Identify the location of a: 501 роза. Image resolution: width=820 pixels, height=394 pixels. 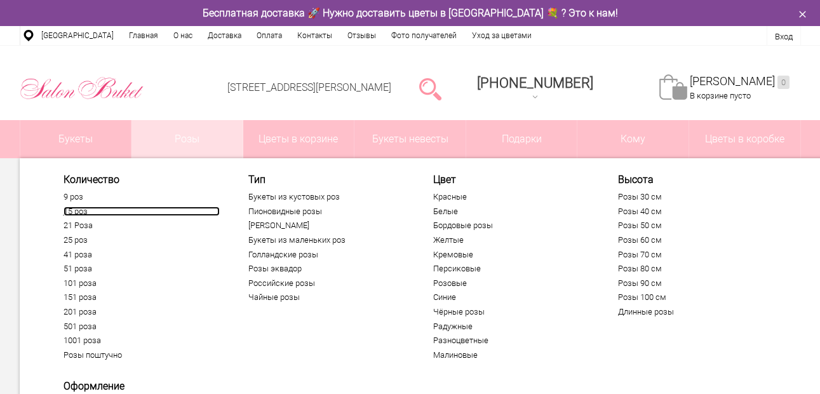
(142, 327).